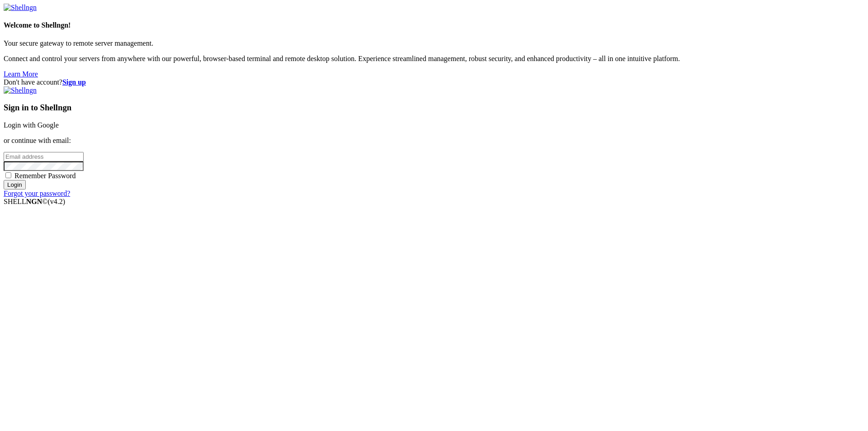  What do you see at coordinates (14, 184) in the screenshot?
I see `input: Login` at bounding box center [14, 184].